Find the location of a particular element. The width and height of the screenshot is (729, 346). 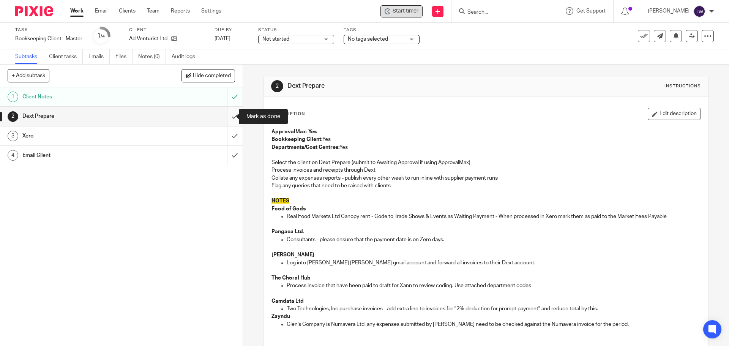

span: Start timer is located at coordinates (405, 11).